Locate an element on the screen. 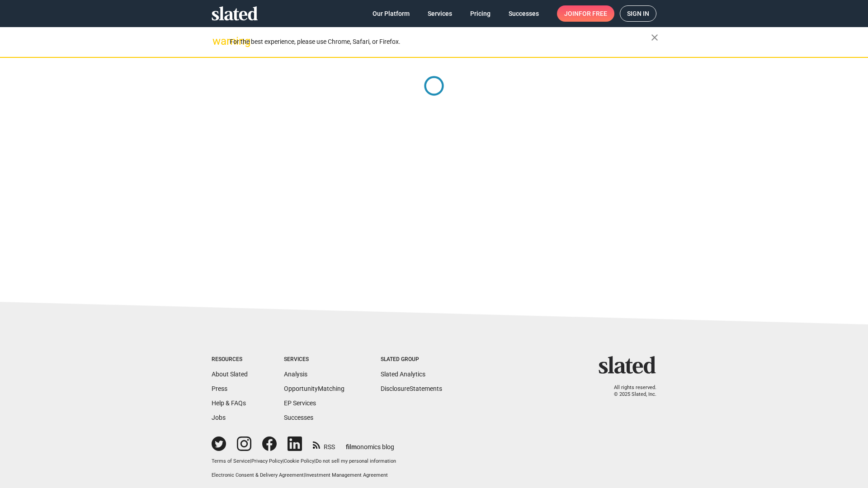  span: Join is located at coordinates (586, 13).